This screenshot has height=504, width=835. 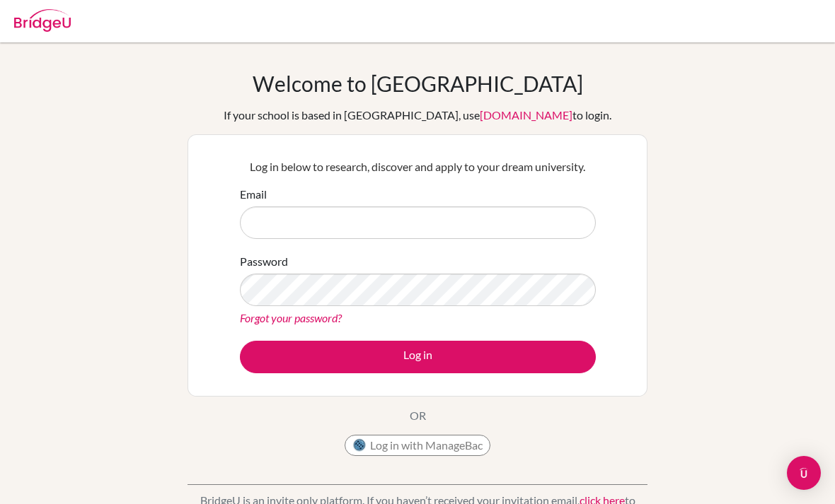 What do you see at coordinates (42, 20) in the screenshot?
I see `img: Bridge-U` at bounding box center [42, 20].